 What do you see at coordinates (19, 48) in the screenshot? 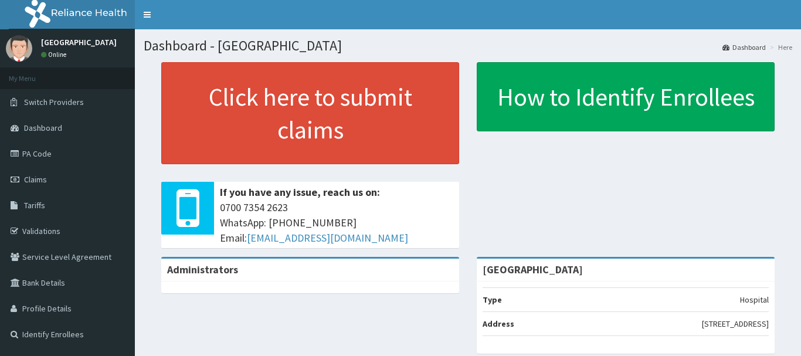
I see `img: User Image` at bounding box center [19, 48].